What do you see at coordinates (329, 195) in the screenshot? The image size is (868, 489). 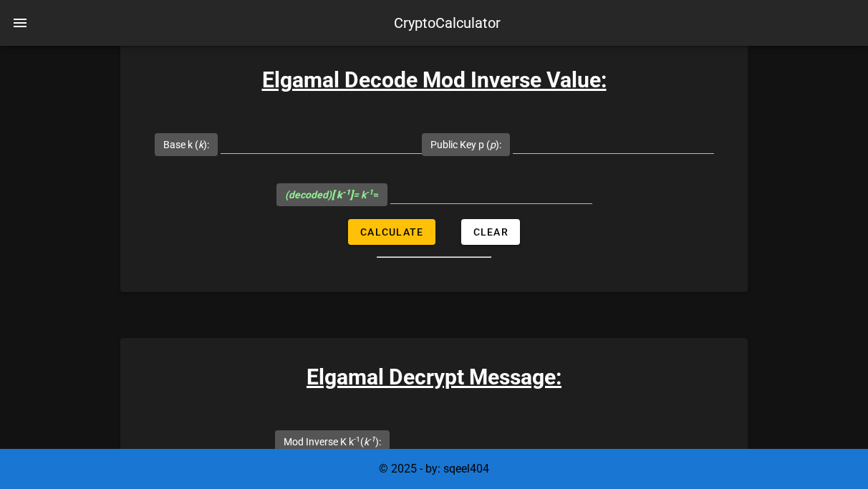 I see `i: (decoded) = k` at bounding box center [329, 195].